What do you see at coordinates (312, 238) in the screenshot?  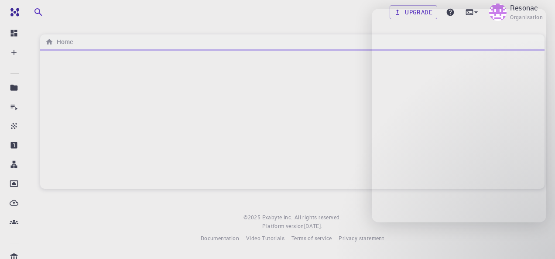 I see `span: Terms of service` at bounding box center [312, 238].